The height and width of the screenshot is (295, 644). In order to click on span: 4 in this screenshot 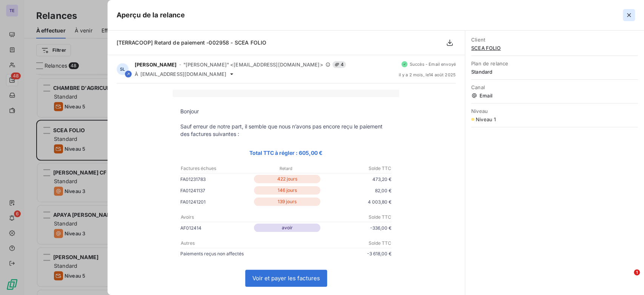, I will do `click(339, 64)`.